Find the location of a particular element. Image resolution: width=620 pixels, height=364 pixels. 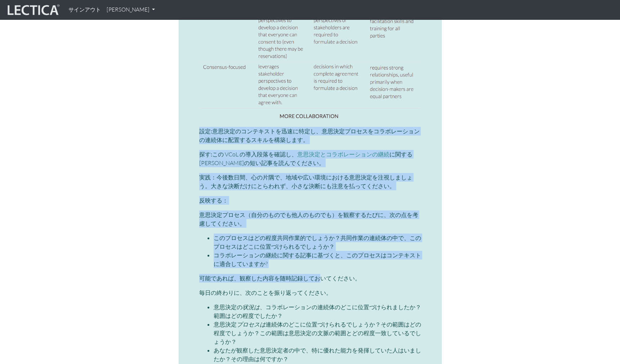

font: サインアウト is located at coordinates (84, 9).